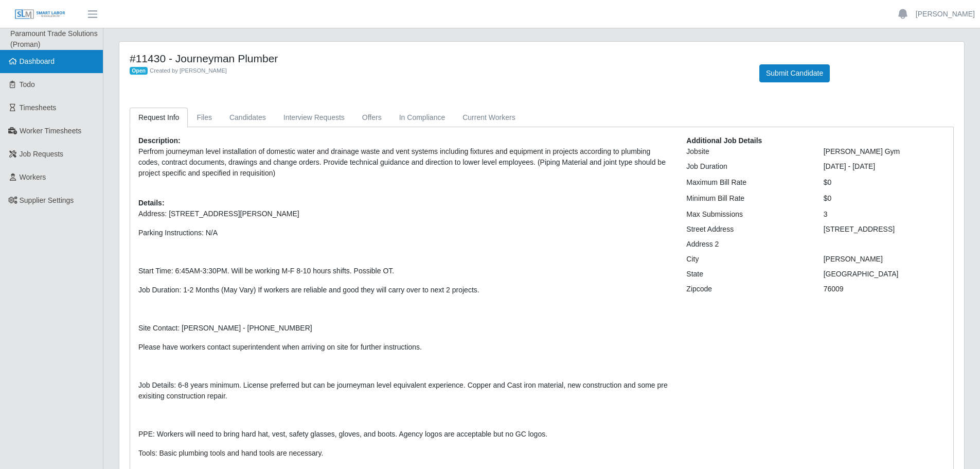 This screenshot has width=980, height=469. I want to click on div: Job Duration, so click(747, 167).